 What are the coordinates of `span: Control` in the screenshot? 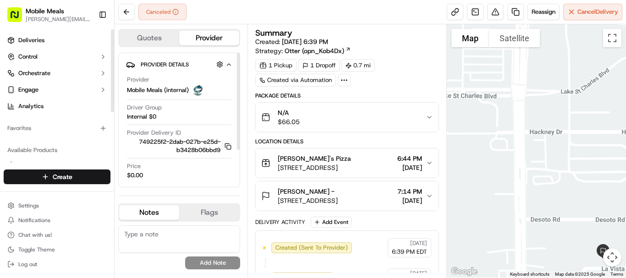 It's located at (28, 57).